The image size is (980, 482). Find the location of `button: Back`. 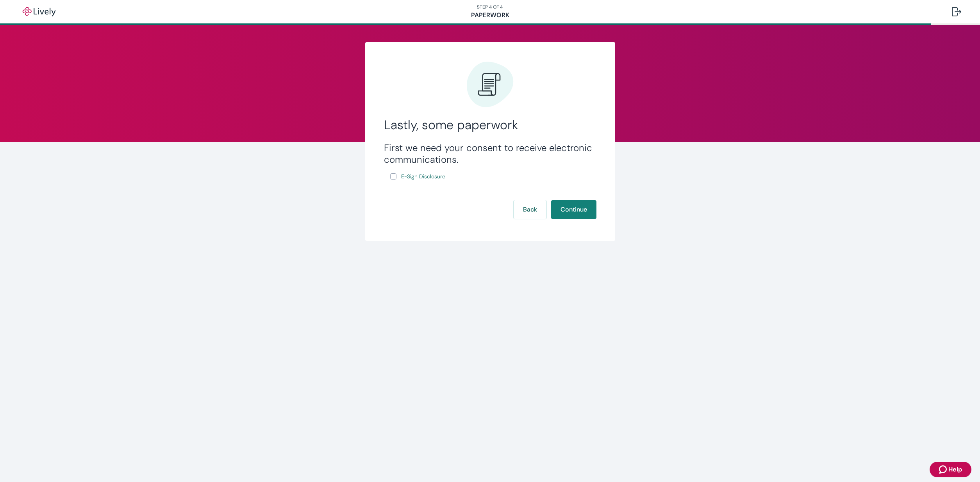

button: Back is located at coordinates (530, 210).